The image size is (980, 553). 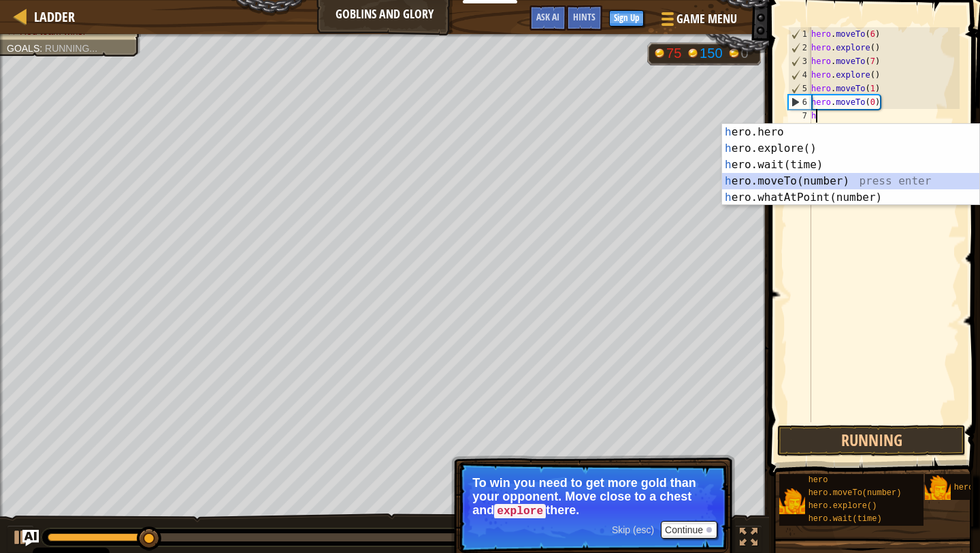 I want to click on span: Goals, so click(x=23, y=49).